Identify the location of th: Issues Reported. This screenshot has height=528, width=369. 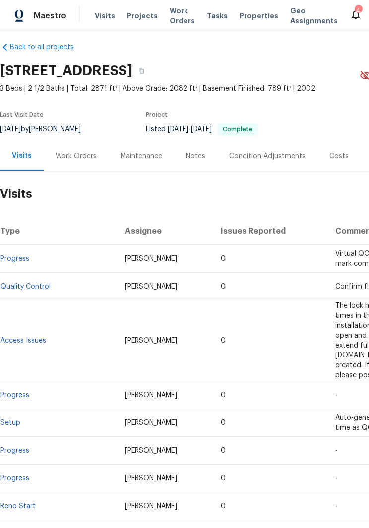
(270, 231).